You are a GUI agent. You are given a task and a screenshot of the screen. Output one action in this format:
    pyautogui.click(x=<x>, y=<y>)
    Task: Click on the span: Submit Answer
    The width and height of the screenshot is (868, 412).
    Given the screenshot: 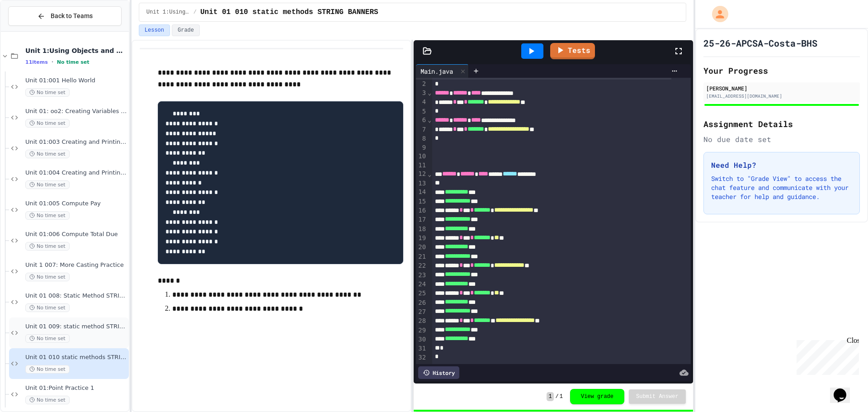 What is the action you would take?
    pyautogui.click(x=657, y=396)
    